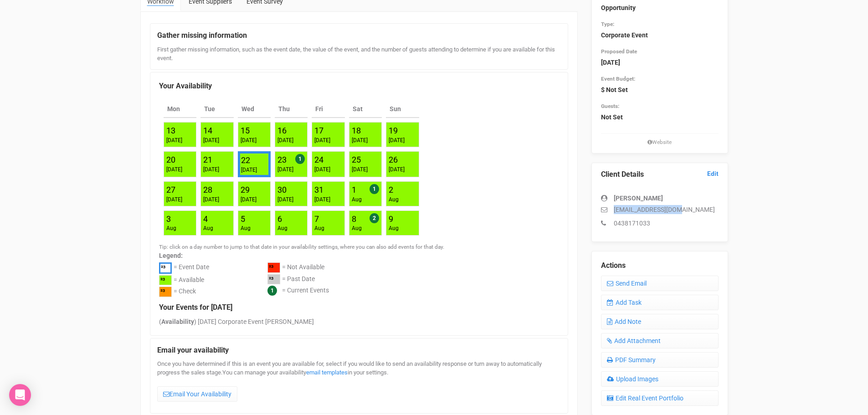 The height and width of the screenshot is (415, 868). I want to click on th: Fri, so click(328, 109).